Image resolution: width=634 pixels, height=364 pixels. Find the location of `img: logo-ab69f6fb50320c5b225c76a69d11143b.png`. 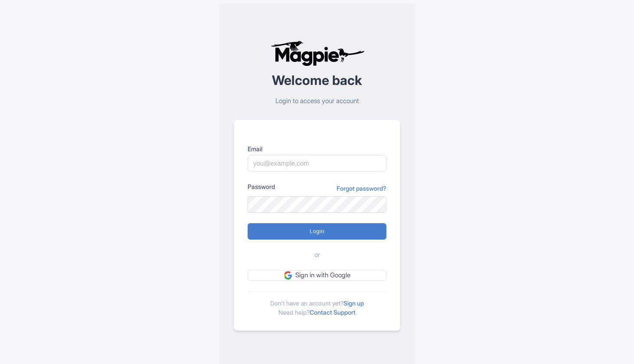

img: logo-ab69f6fb50320c5b225c76a69d11143b.png is located at coordinates (317, 53).